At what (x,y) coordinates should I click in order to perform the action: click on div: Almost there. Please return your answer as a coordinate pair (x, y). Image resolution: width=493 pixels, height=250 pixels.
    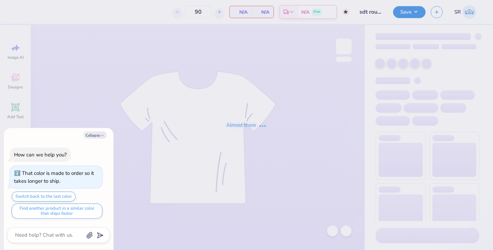
    Looking at the image, I should click on (246, 125).